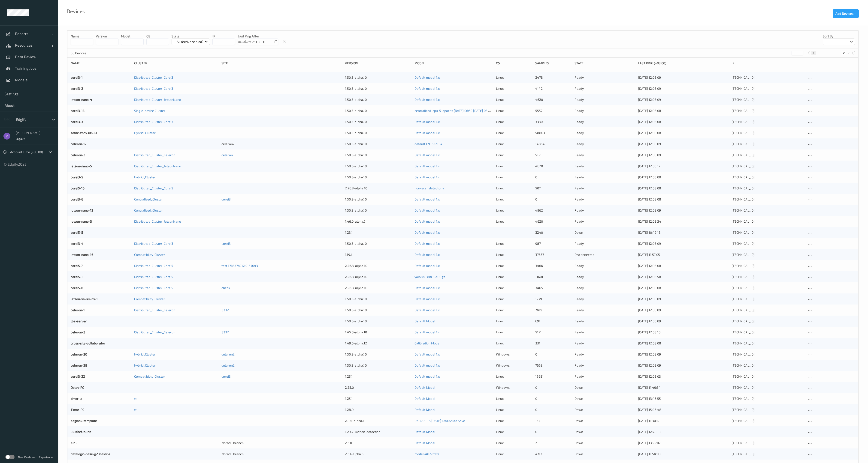 The height and width of the screenshot is (463, 868). I want to click on a: jetson-nano-3, so click(81, 221).